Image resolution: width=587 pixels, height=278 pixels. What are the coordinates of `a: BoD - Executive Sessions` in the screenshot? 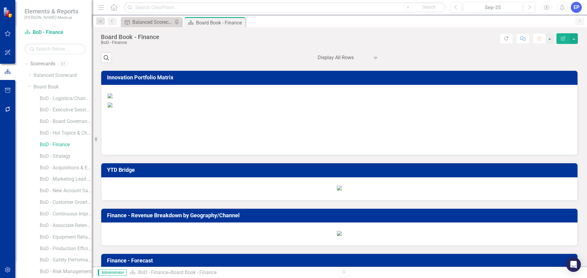 It's located at (66, 110).